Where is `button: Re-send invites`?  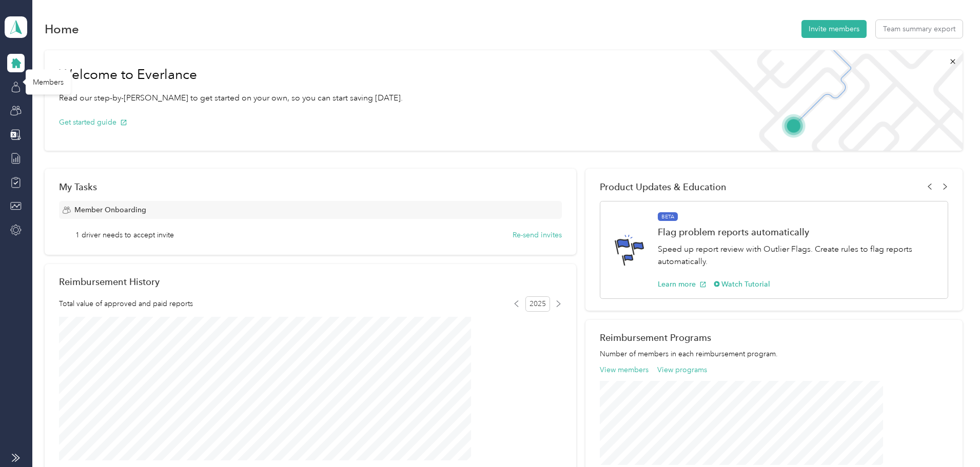
button: Re-send invites is located at coordinates (537, 235).